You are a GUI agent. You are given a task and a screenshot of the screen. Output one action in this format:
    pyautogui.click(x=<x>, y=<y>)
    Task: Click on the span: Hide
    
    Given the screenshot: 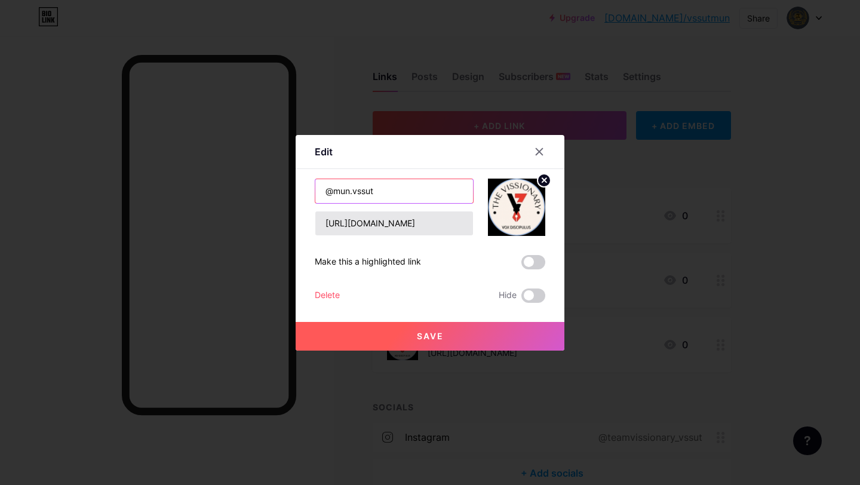 What is the action you would take?
    pyautogui.click(x=508, y=296)
    